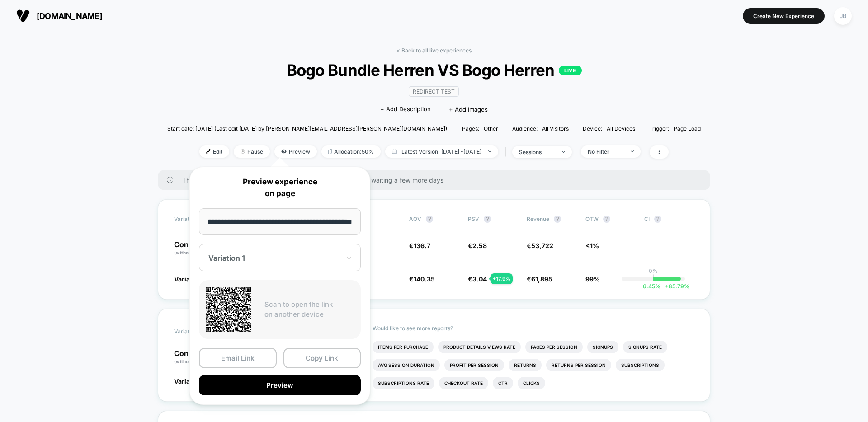  What do you see at coordinates (640, 365) in the screenshot?
I see `li: Subscriptions` at bounding box center [640, 365].